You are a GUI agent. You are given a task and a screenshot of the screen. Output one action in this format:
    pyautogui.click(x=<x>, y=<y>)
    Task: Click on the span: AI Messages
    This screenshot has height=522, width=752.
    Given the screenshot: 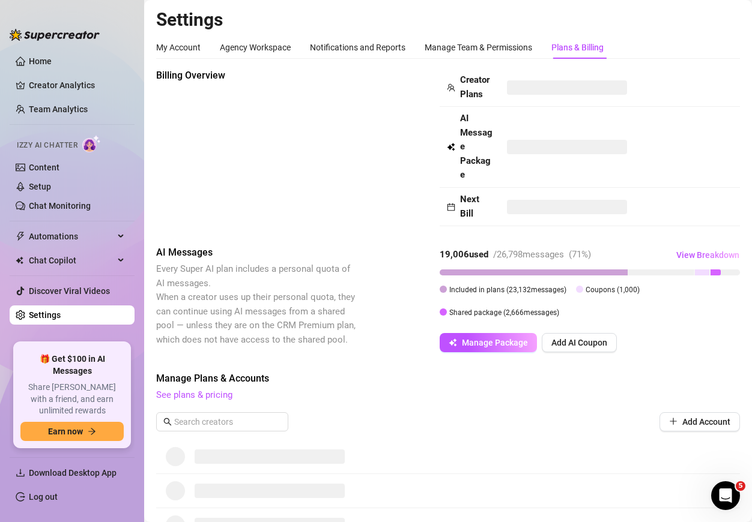 What is the action you would take?
    pyautogui.click(x=257, y=253)
    